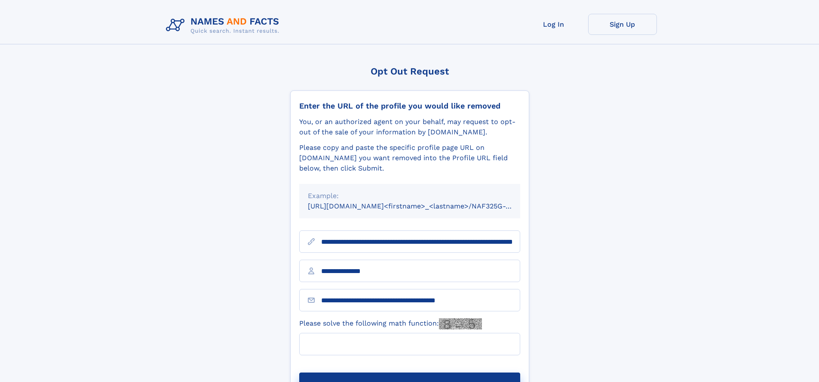 The height and width of the screenshot is (382, 819). Describe the element at coordinates (554, 24) in the screenshot. I see `a: Log In` at that location.